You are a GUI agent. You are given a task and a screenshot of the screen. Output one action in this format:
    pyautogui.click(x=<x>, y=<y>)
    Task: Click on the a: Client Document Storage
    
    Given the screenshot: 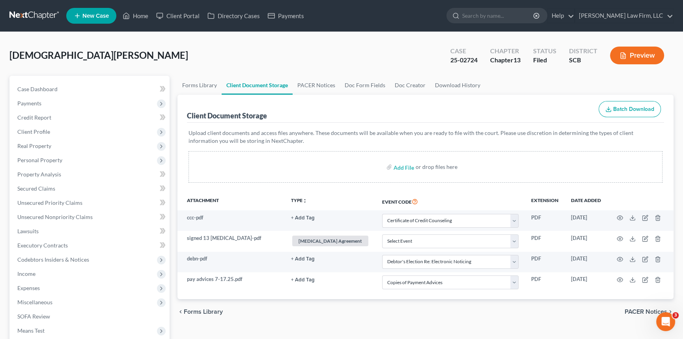 What is the action you would take?
    pyautogui.click(x=257, y=85)
    